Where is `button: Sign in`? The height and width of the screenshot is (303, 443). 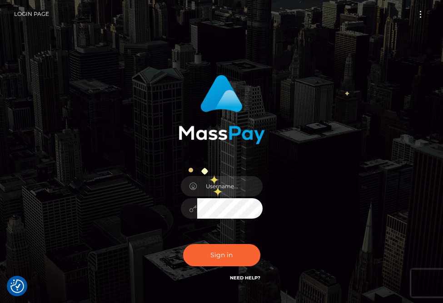 button: Sign in is located at coordinates (222, 255).